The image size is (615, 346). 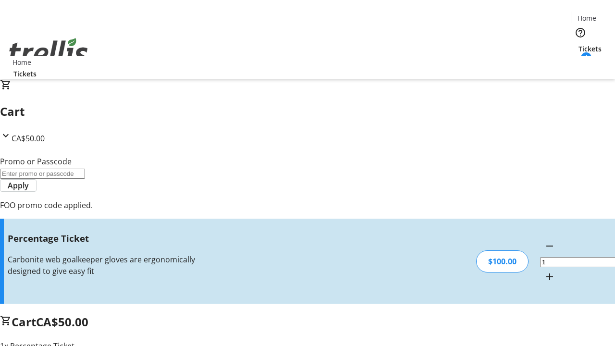 I want to click on button: Increment by one, so click(x=550, y=277).